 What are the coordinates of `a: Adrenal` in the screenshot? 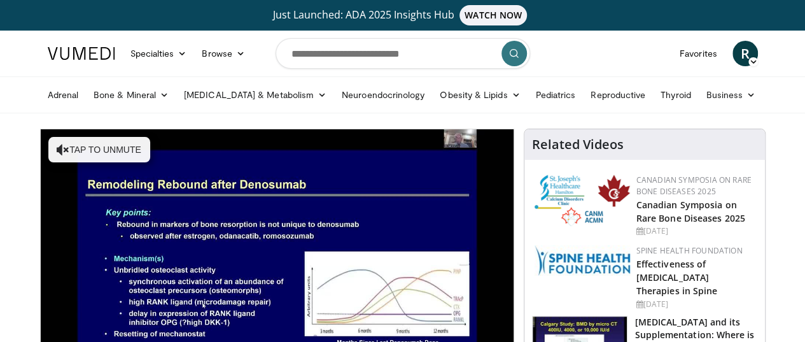 It's located at (63, 95).